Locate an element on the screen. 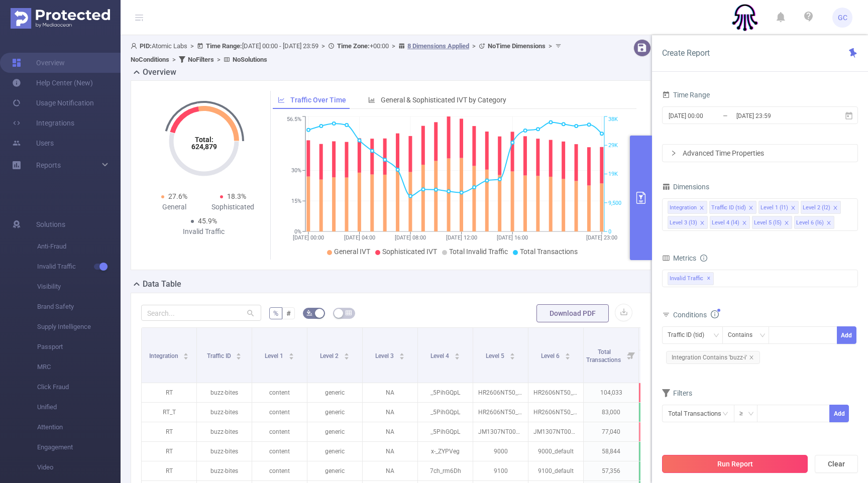 This screenshot has height=483, width=868. span: Level 6 is located at coordinates (551, 356).